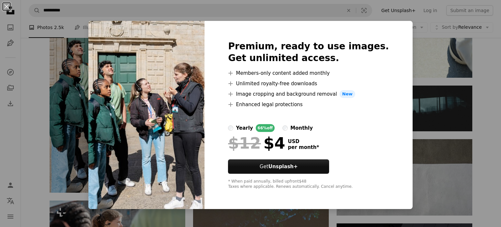  Describe the element at coordinates (244, 143) in the screenshot. I see `span: $12` at that location.